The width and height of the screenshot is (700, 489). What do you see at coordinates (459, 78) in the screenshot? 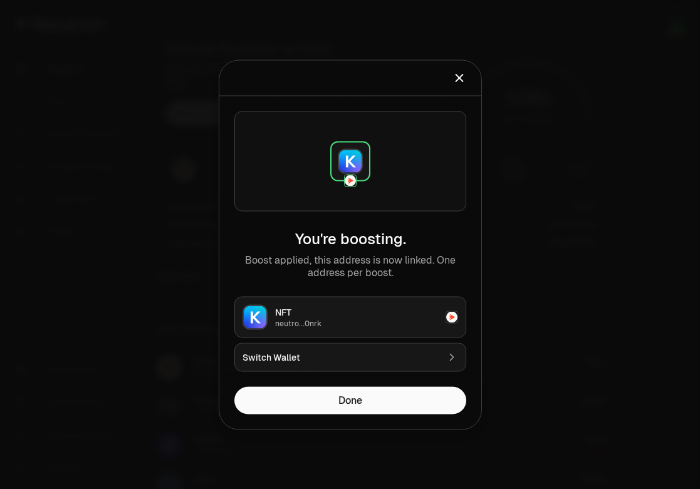
I see `button: Close` at bounding box center [459, 78].